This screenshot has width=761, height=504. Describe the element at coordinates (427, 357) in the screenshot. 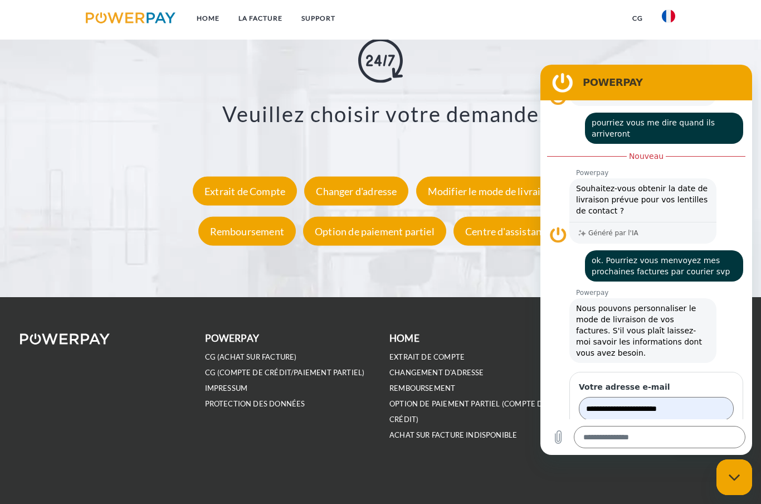

I see `a: EXTRAIT DE COMPTE` at that location.